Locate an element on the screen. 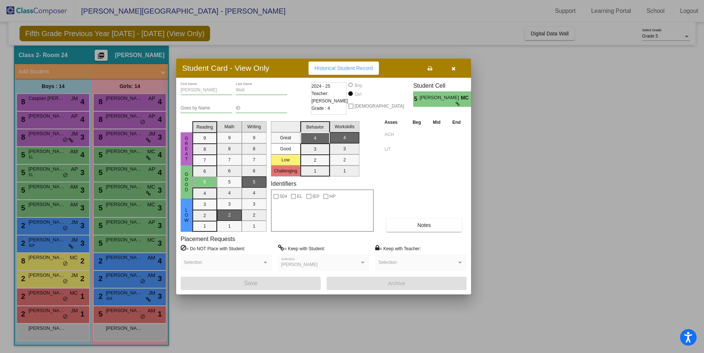  button: Save is located at coordinates (251, 283).